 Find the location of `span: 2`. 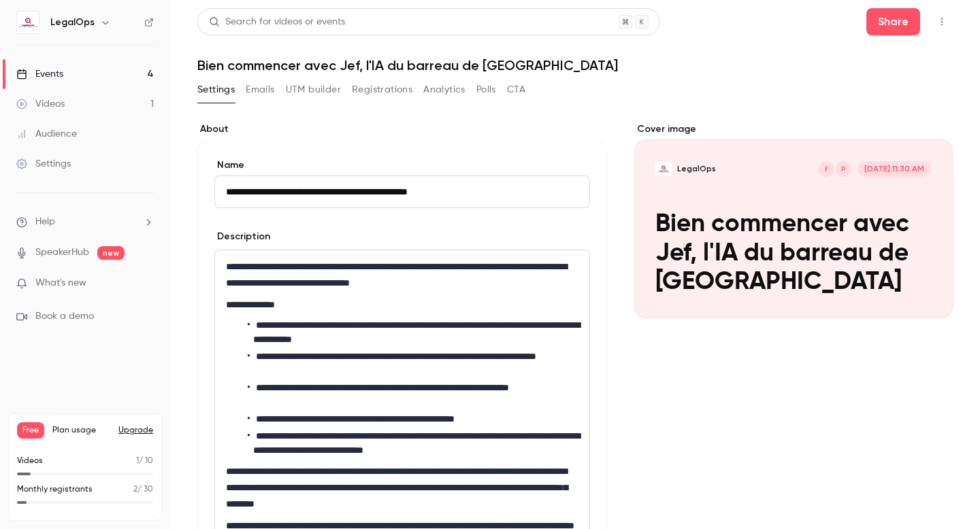

span: 2 is located at coordinates (136, 489).